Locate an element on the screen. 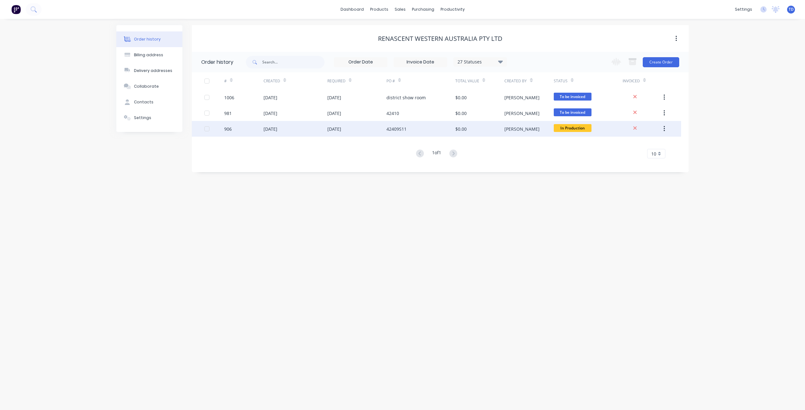 This screenshot has width=805, height=410. button: Settings is located at coordinates (149, 118).